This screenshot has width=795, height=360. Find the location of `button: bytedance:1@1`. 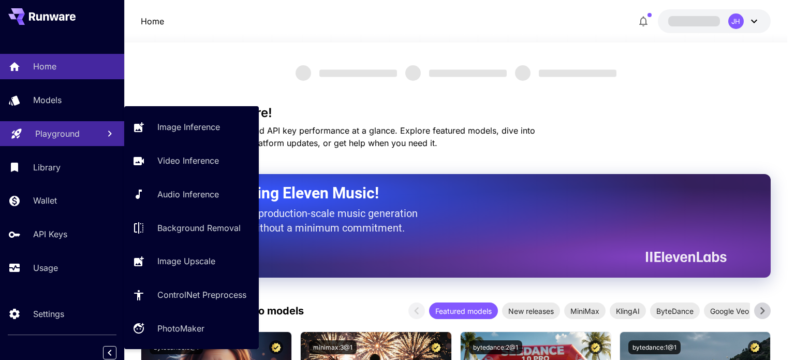

button: bytedance:1@1 is located at coordinates (654, 347).